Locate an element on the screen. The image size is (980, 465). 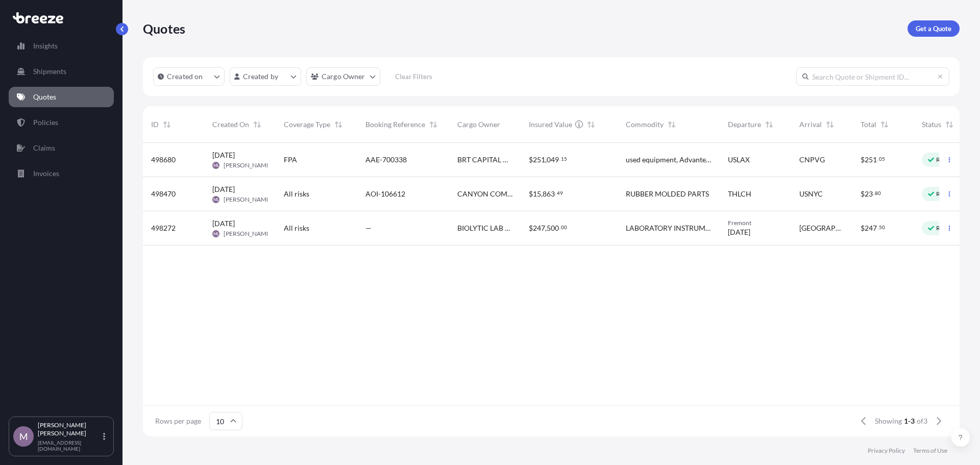
span: Created On is located at coordinates (231, 125).